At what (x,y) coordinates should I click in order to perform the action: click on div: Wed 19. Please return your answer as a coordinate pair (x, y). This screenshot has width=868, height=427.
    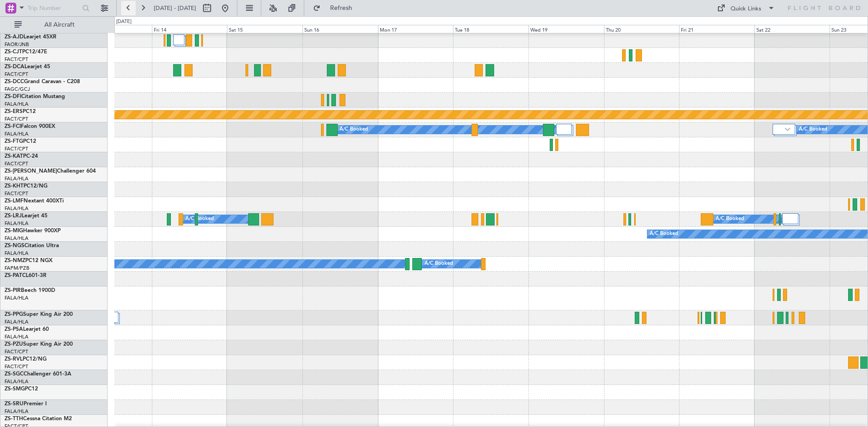
    Looking at the image, I should click on (565, 29).